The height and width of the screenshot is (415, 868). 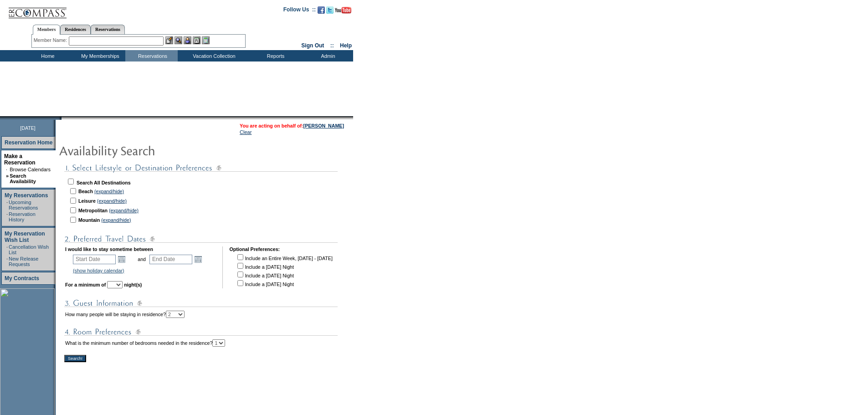 I want to click on td: Admin, so click(x=327, y=55).